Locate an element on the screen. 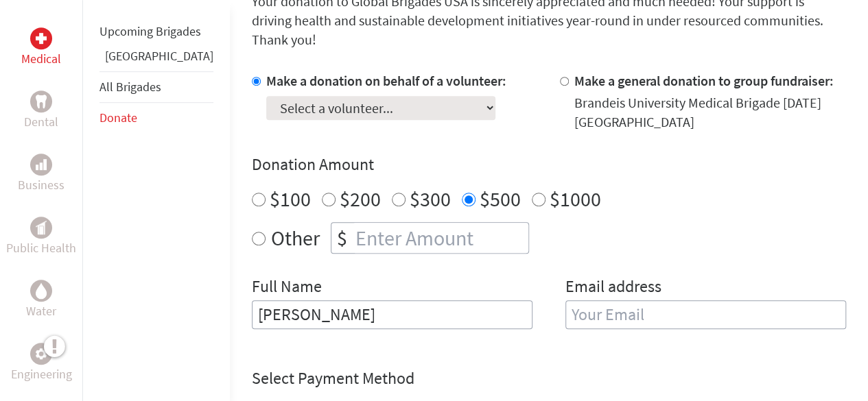  div: Public Health is located at coordinates (41, 227).